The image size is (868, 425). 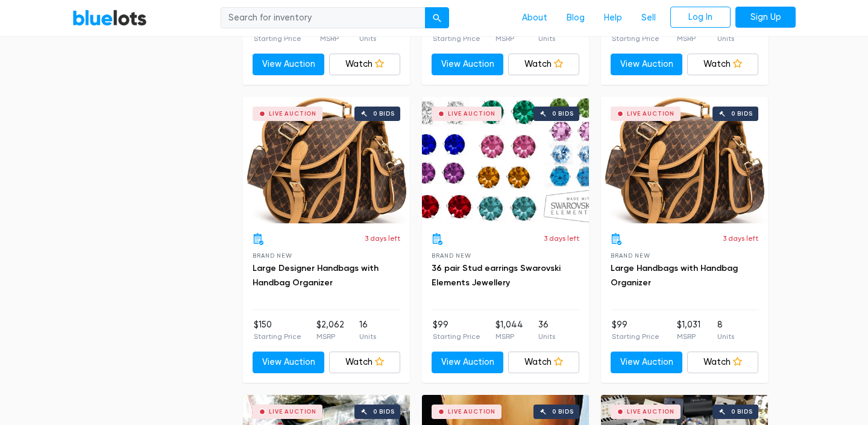 I want to click on li: $2,062, so click(x=330, y=331).